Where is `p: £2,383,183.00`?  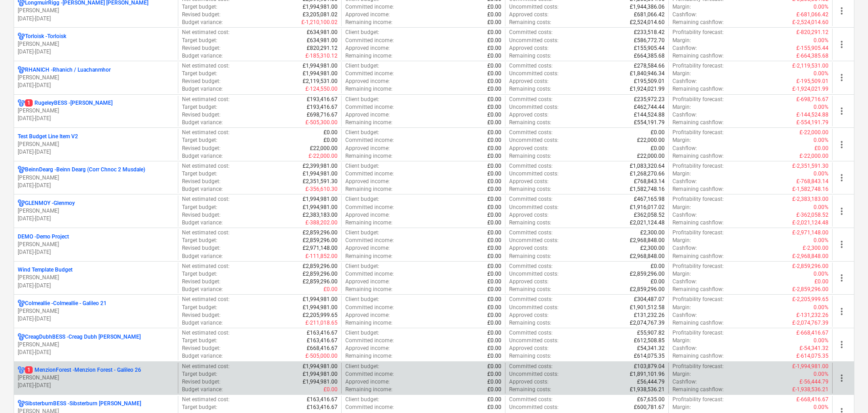
p: £2,383,183.00 is located at coordinates (320, 215).